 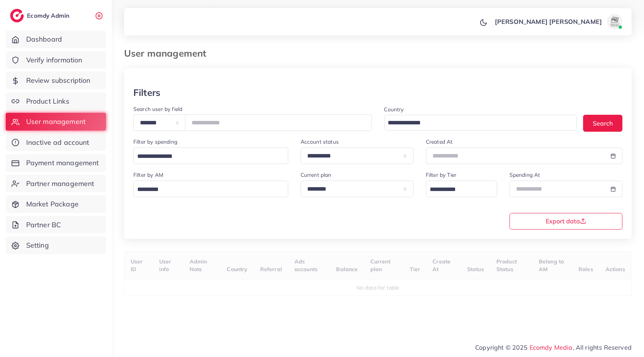 I want to click on h3: User management, so click(x=168, y=53).